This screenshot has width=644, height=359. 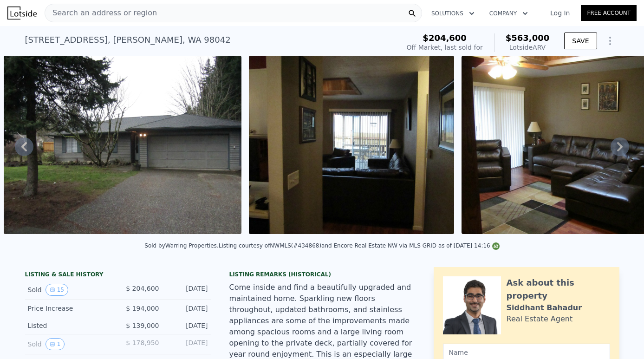 I want to click on span: $ 139,000, so click(x=142, y=326).